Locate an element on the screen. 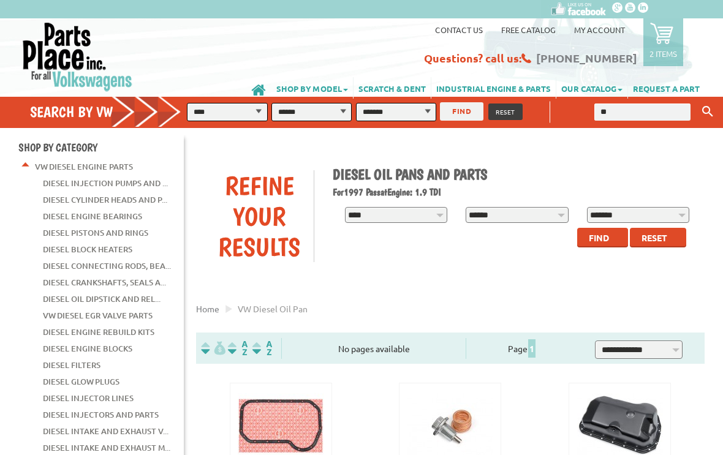  h1: Diesel Oil Pans and Parts is located at coordinates (514, 174).